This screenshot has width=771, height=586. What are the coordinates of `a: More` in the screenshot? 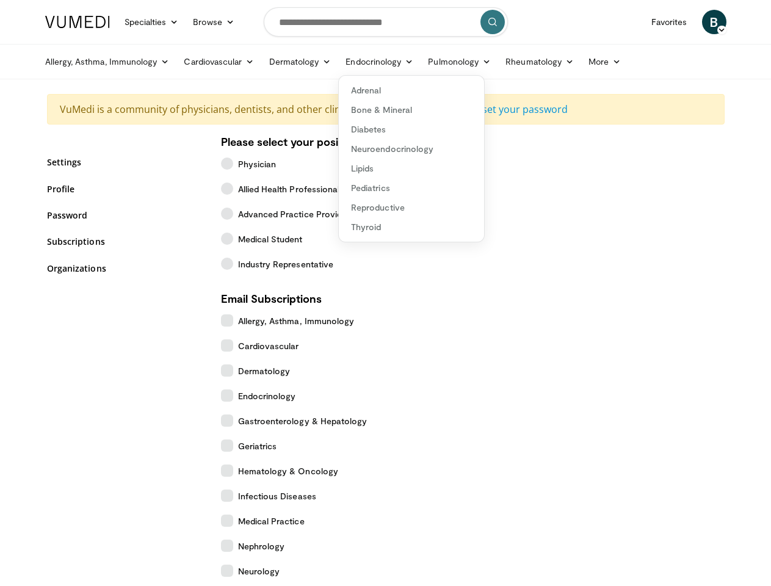 It's located at (604, 62).